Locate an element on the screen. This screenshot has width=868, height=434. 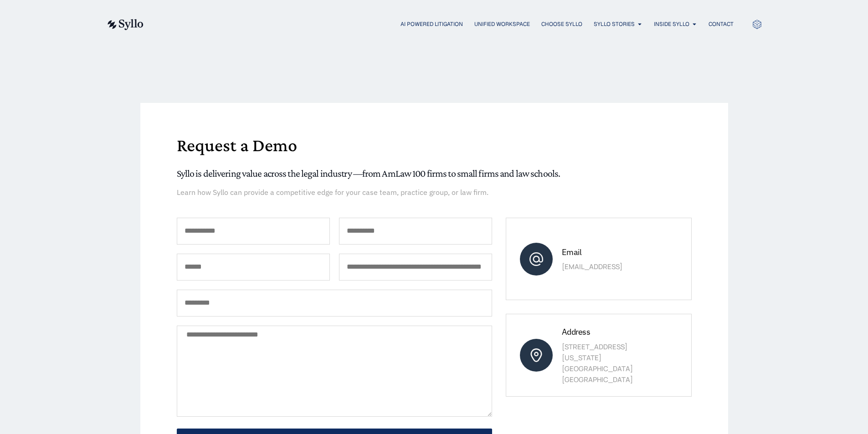
span: Contact is located at coordinates (721, 24).